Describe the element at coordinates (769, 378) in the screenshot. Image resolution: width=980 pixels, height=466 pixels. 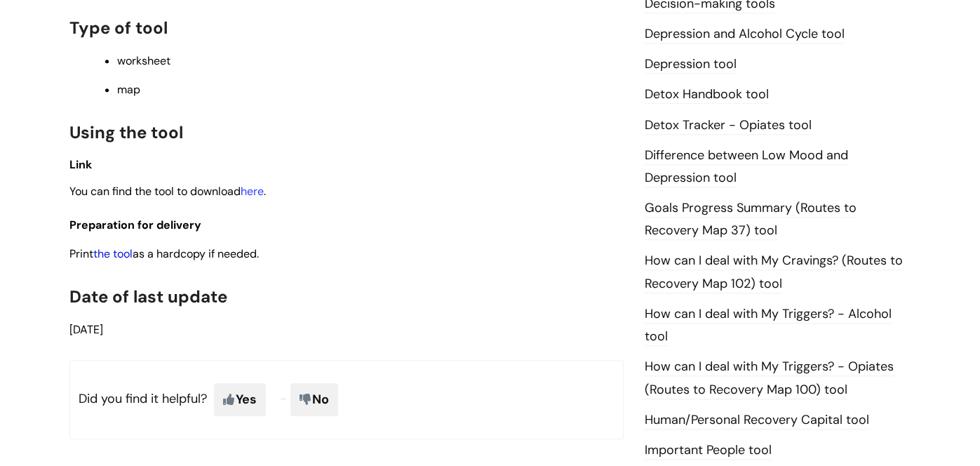
I see `a: How can I deal with My Triggers? - Opiates (Routes to Recovery Map 100) tool` at that location.